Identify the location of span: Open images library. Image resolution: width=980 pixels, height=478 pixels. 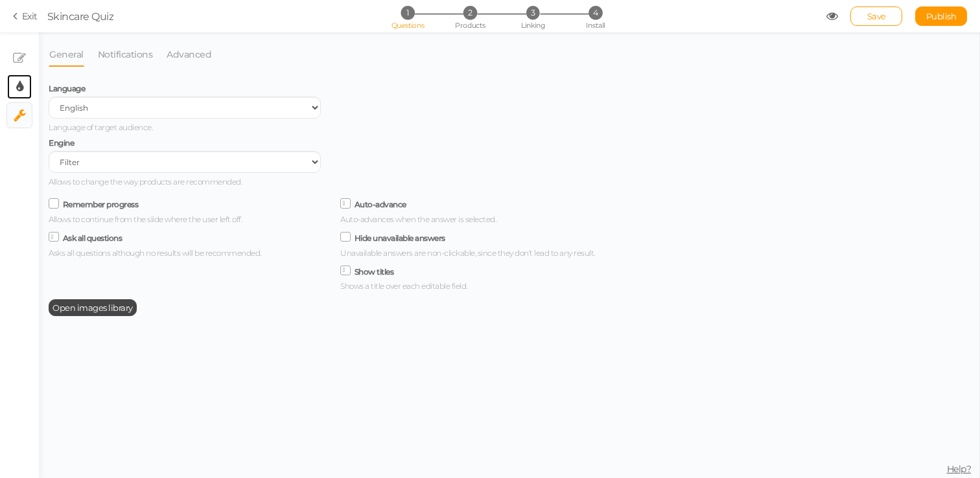
(93, 308).